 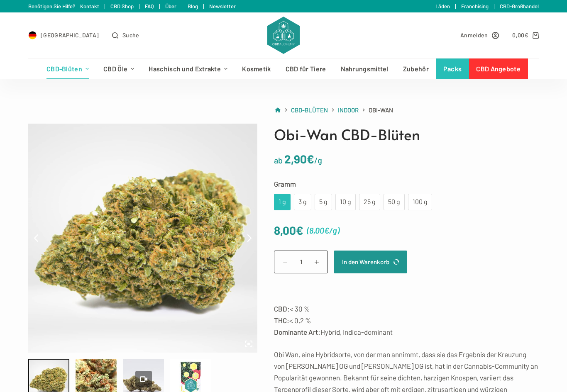 What do you see at coordinates (284, 35) in the screenshot?
I see `img: CBD Alchemy` at bounding box center [284, 35].